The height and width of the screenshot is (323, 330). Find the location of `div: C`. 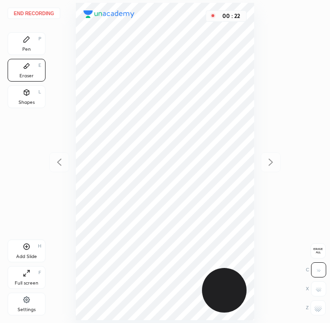

div: C is located at coordinates (316, 270).